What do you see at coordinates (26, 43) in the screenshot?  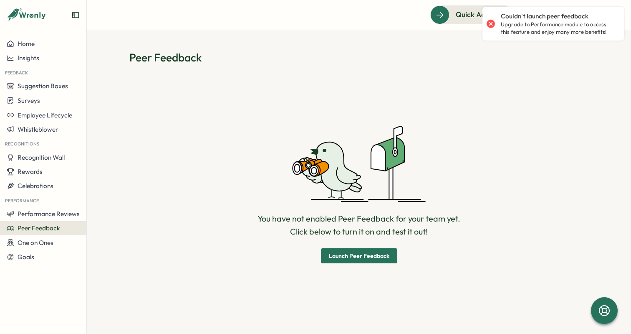 I see `span: Home` at bounding box center [26, 43].